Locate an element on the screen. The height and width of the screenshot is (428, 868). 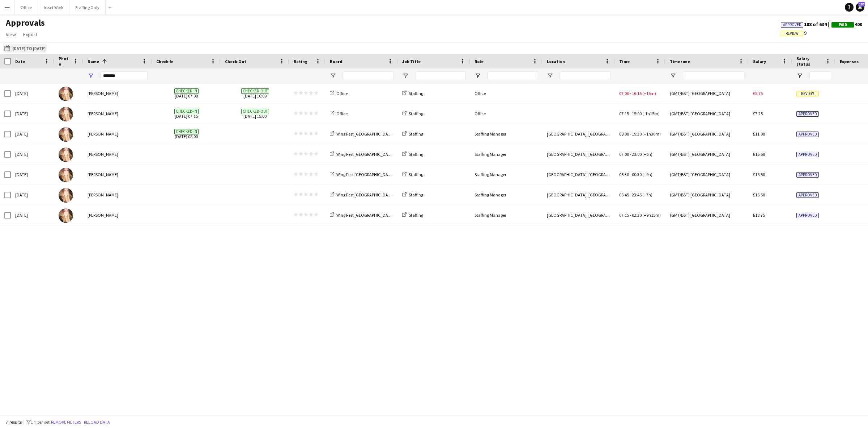
input: Role Filter Input is located at coordinates (513, 76).